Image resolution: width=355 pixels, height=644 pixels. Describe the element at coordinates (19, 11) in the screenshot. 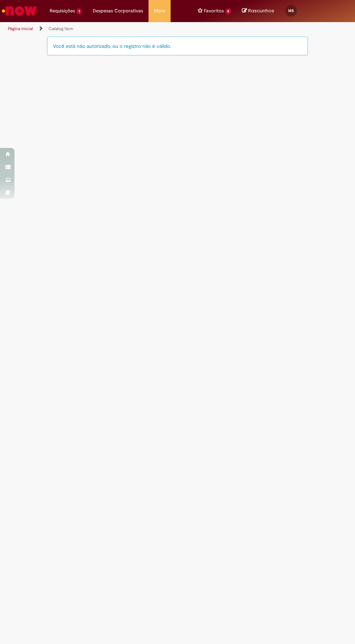

I see `img: ServiceNow` at that location.